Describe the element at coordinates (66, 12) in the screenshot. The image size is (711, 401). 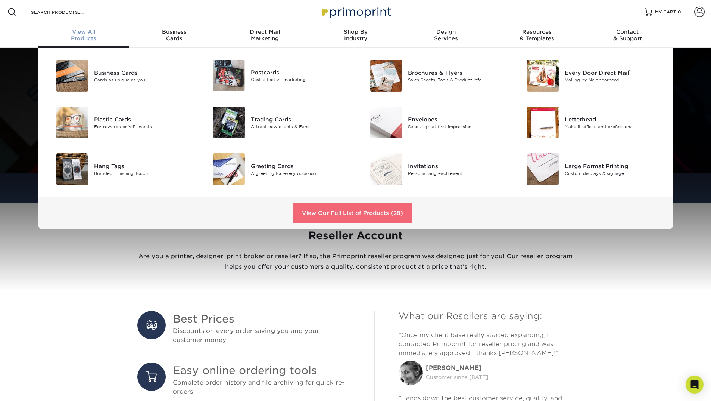
I see `input: SEARCH PRODUCTS.....` at that location.